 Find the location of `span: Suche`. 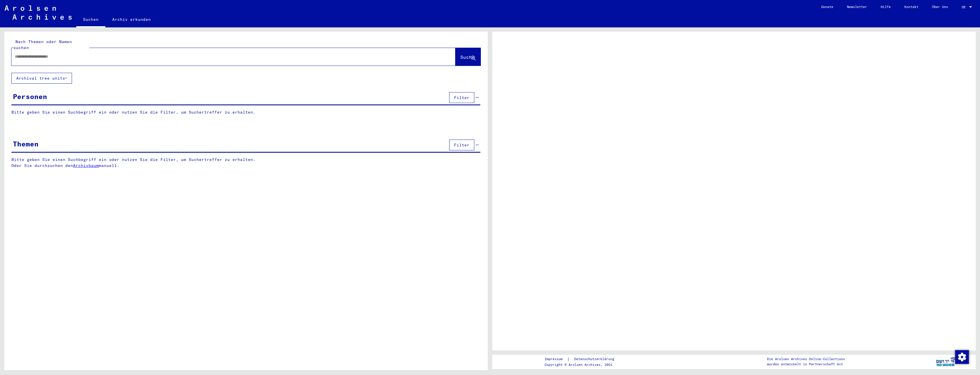

span: Suche is located at coordinates (467, 57).